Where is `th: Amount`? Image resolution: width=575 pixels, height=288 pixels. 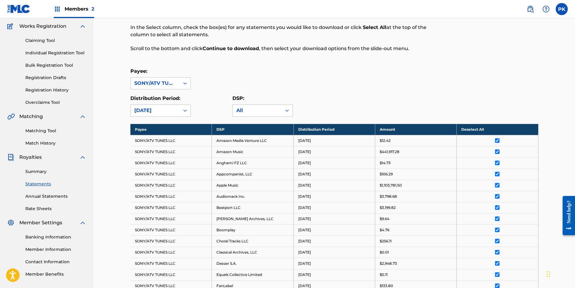
th: Amount is located at coordinates (415, 129).